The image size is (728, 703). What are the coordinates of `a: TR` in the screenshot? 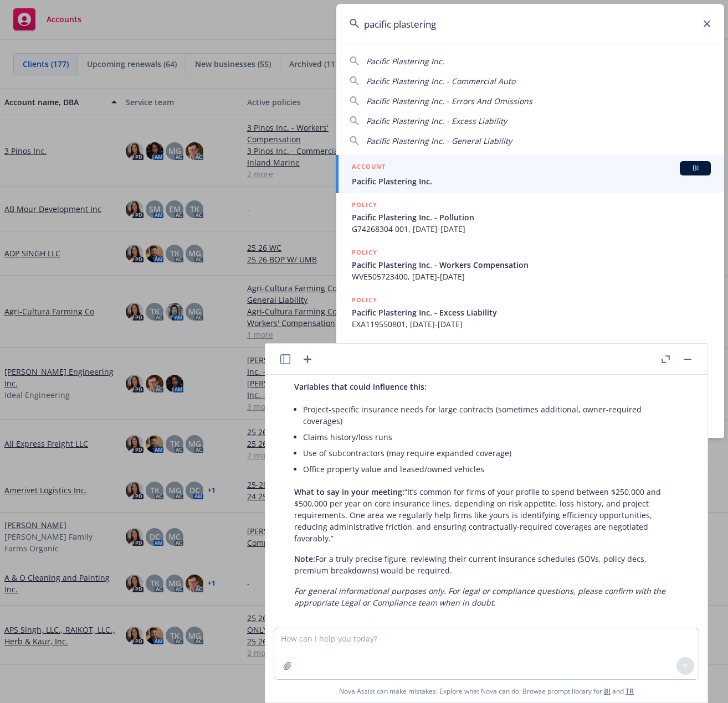 It's located at (629, 691).